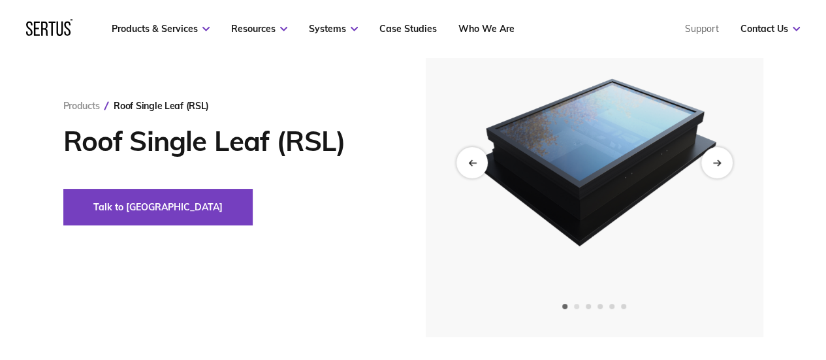  I want to click on span: Go to slide 6, so click(624, 306).